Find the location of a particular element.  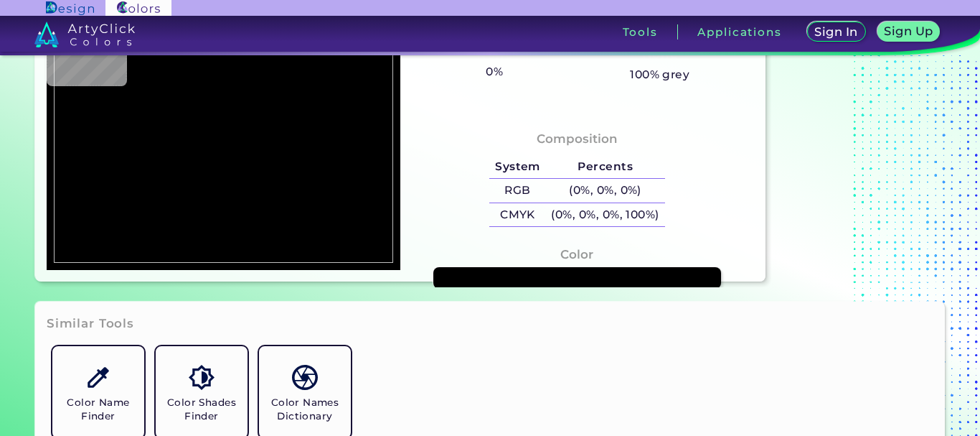

h5: System is located at coordinates (517, 166).